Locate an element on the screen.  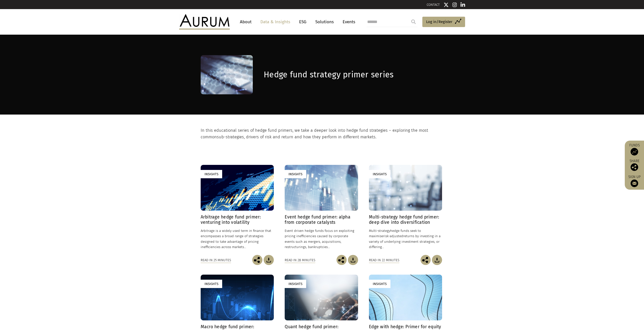
span: sub-strategies is located at coordinates (230, 137).